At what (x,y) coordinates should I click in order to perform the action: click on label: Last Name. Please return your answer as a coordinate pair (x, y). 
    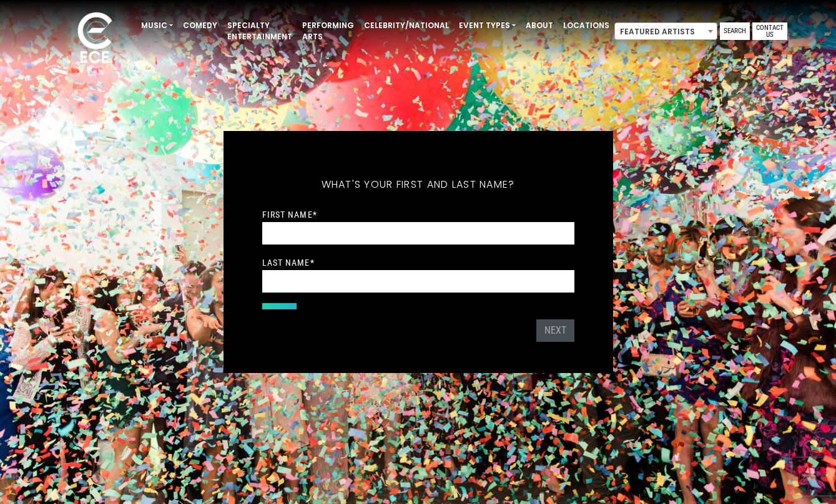
    Looking at the image, I should click on (288, 263).